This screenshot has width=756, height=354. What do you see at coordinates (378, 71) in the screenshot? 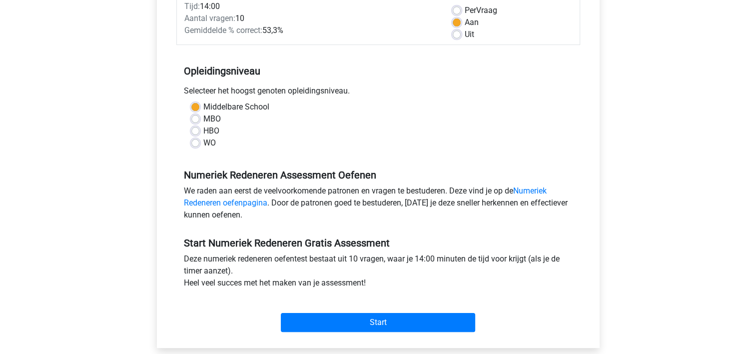
I see `h5: Opleidingsniveau` at bounding box center [378, 71].